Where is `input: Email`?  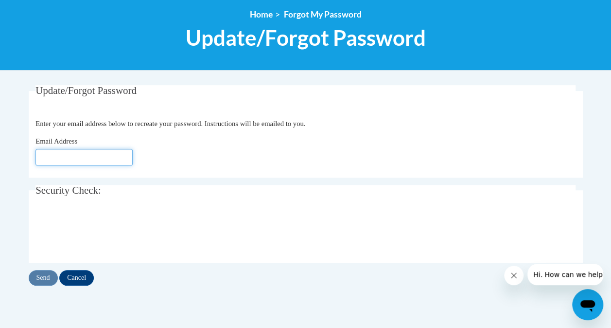
input: Email is located at coordinates (84, 157).